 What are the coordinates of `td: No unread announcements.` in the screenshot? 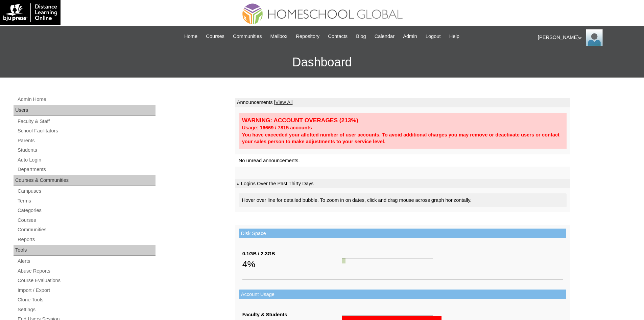 It's located at (403, 160).